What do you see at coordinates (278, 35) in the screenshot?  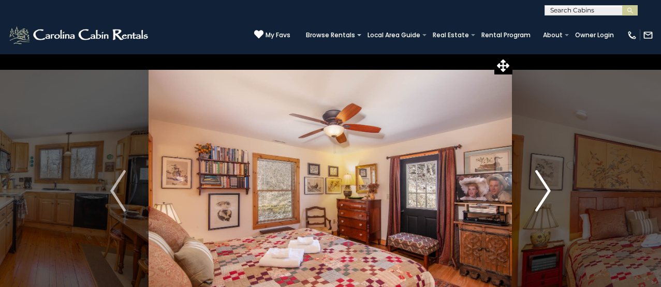 I see `span: My Favs` at bounding box center [278, 35].